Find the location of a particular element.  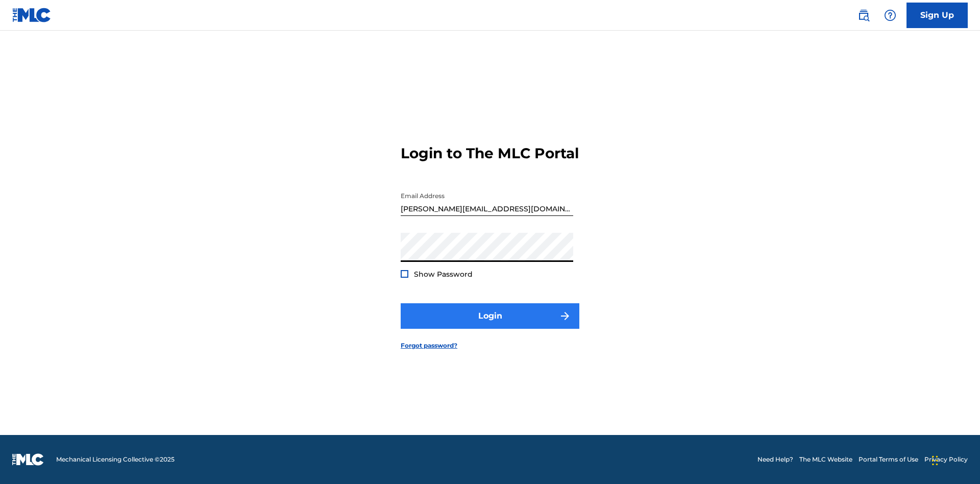

span: Mechanical Licensing Collective © 2025 is located at coordinates (115, 459).